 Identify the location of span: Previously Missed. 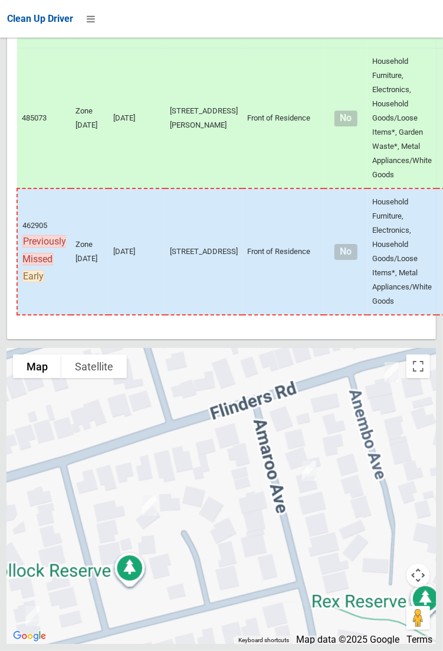
(44, 250).